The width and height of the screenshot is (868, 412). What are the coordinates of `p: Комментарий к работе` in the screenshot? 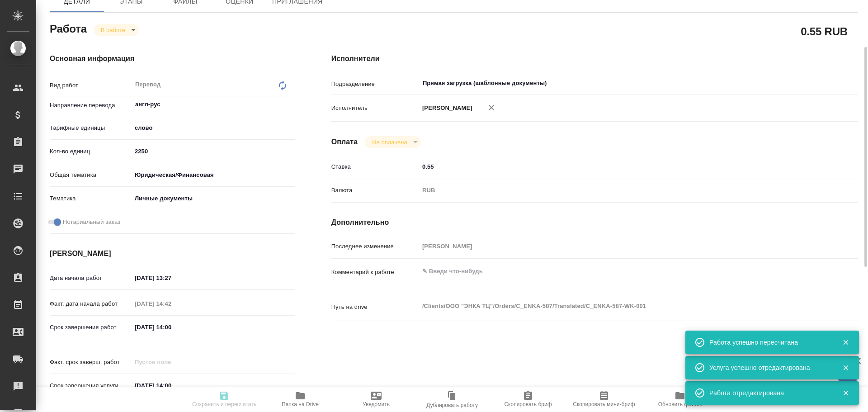 It's located at (376, 272).